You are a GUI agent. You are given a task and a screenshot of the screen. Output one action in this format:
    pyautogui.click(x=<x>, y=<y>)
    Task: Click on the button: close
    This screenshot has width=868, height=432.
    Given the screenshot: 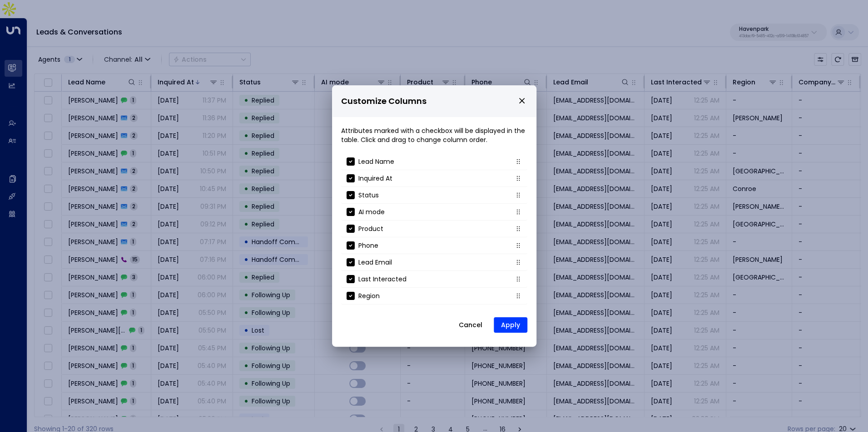 What is the action you would take?
    pyautogui.click(x=522, y=101)
    